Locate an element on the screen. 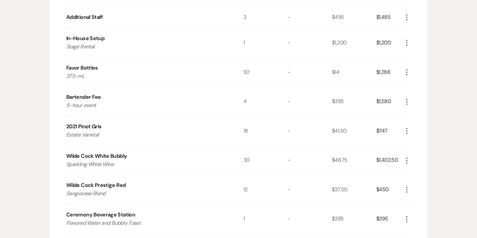  div: $1,402.50 is located at coordinates (389, 160).